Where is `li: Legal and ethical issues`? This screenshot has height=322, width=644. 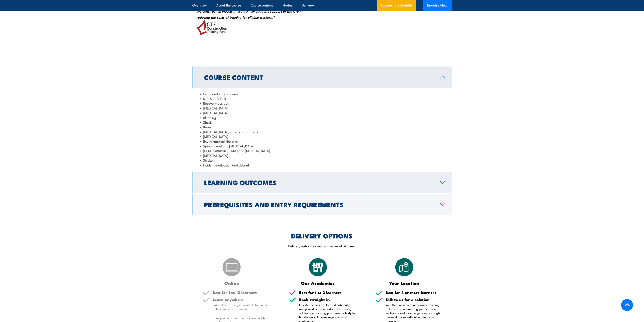 li: Legal and ethical issues is located at coordinates (322, 93).